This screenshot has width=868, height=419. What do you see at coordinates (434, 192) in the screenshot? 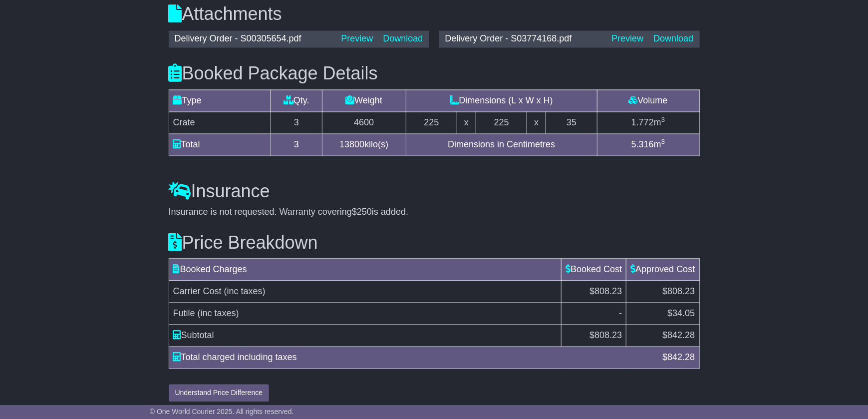
I see `h3: Insurance` at bounding box center [434, 192].